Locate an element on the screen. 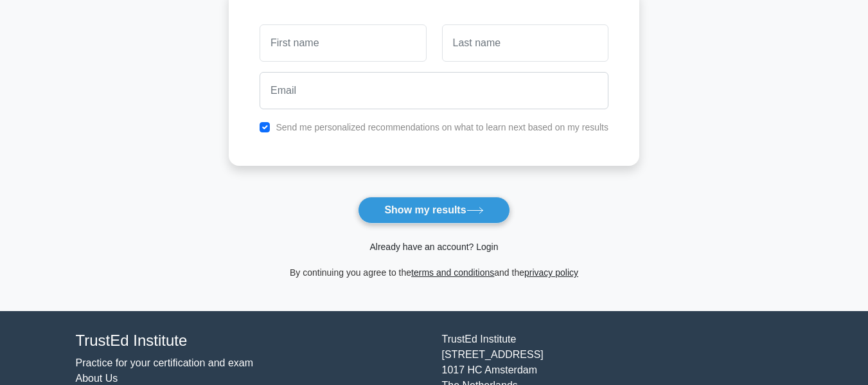 The width and height of the screenshot is (868, 385). div: By continuing you agree to the and the is located at coordinates (434, 273).